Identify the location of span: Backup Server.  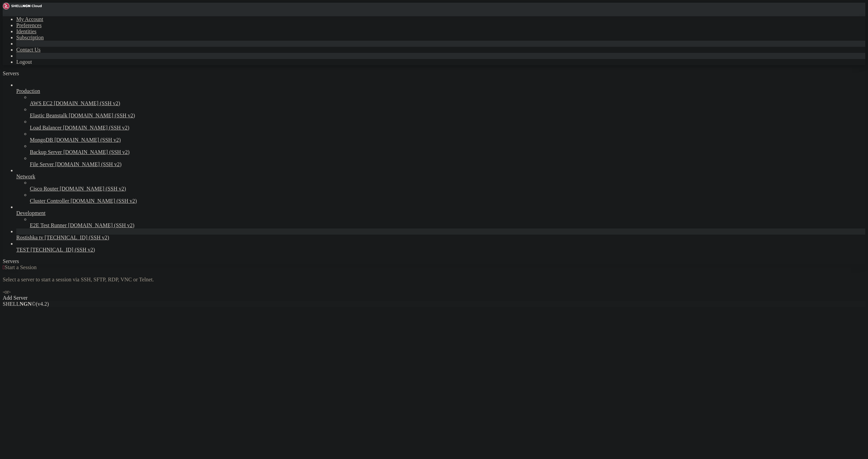
(46, 152).